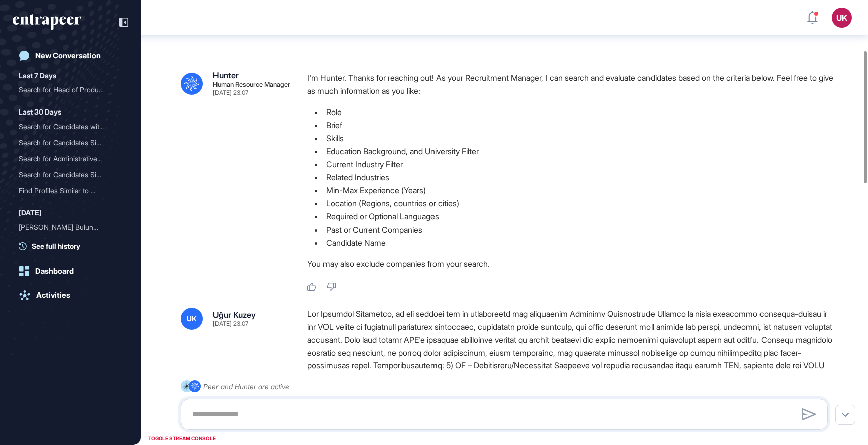 The width and height of the screenshot is (868, 445). What do you see at coordinates (70, 127) in the screenshot?
I see `div: Search for Candidates with 5-10 Years of Experience in Talent Acquisition/Recruitment Roles from ...` at bounding box center [70, 127].